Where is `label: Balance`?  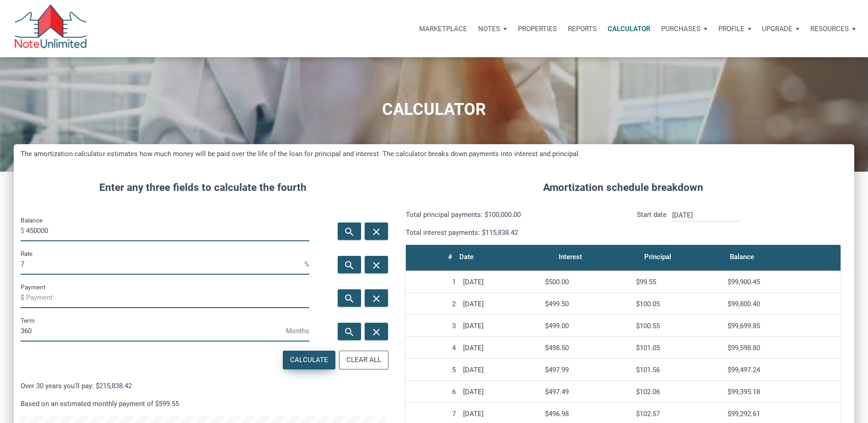 label: Balance is located at coordinates (32, 220).